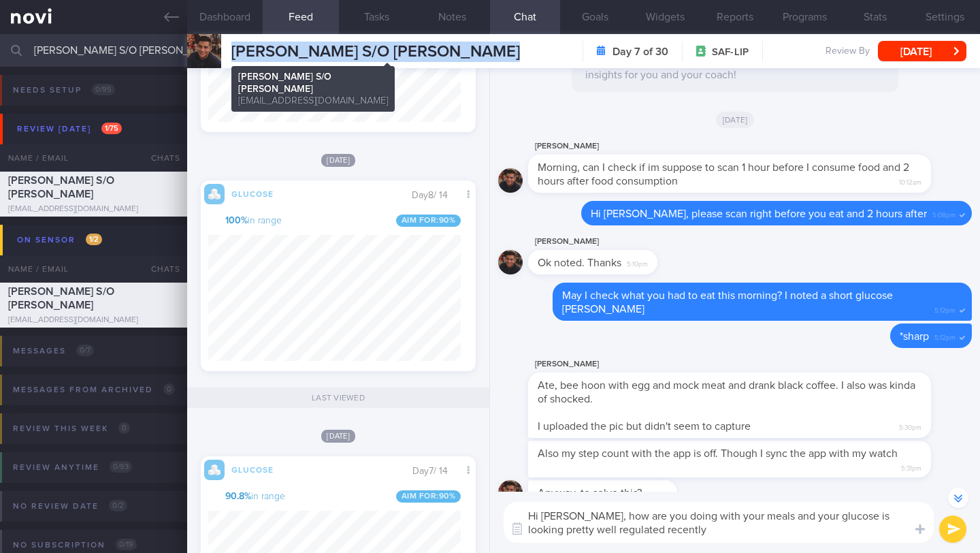 The width and height of the screenshot is (980, 553). Describe the element at coordinates (94, 390) in the screenshot. I see `div: Messages from Archived` at that location.